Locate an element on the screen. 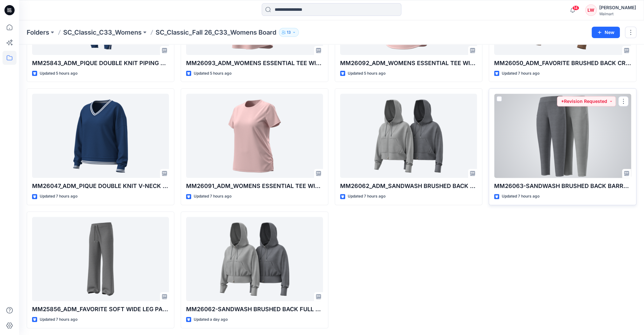 This screenshot has height=335, width=644. p: MM26047_ADM_PIQUE DOUBLE KNIT V-NECK PULLOVER is located at coordinates (101, 186).